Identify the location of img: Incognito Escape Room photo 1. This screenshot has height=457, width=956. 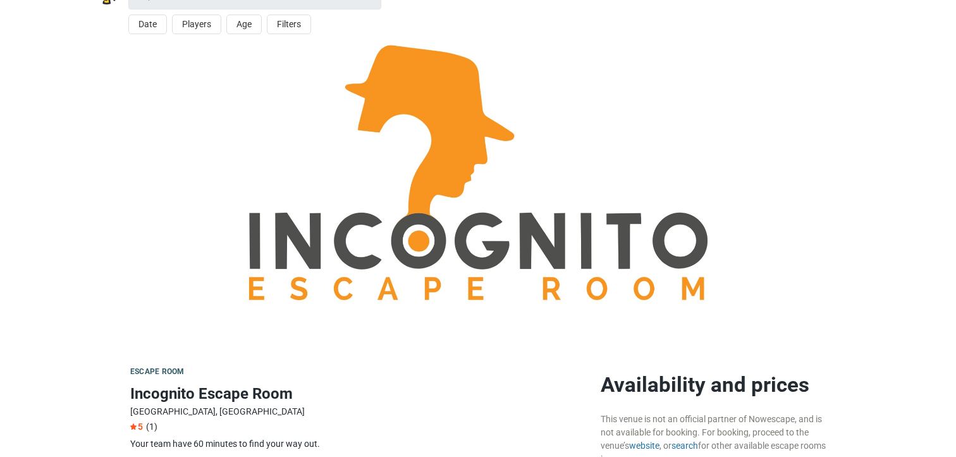
(478, 199).